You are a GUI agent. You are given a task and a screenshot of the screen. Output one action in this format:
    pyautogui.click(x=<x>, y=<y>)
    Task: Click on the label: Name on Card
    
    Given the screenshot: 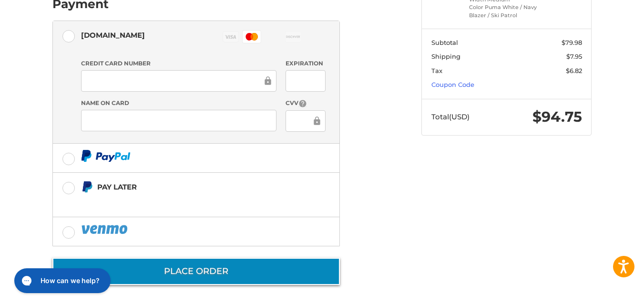 What is the action you would take?
    pyautogui.click(x=179, y=103)
    